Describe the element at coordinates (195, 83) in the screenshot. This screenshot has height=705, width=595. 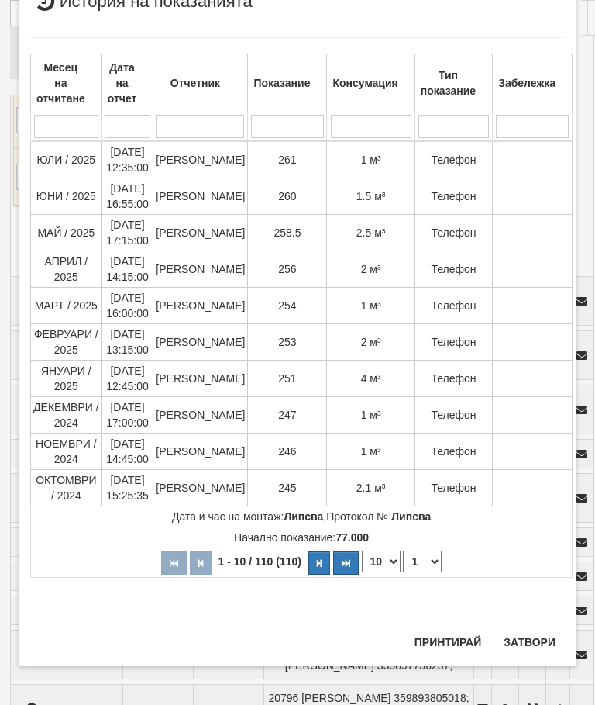
I see `b: Отчетник` at that location.